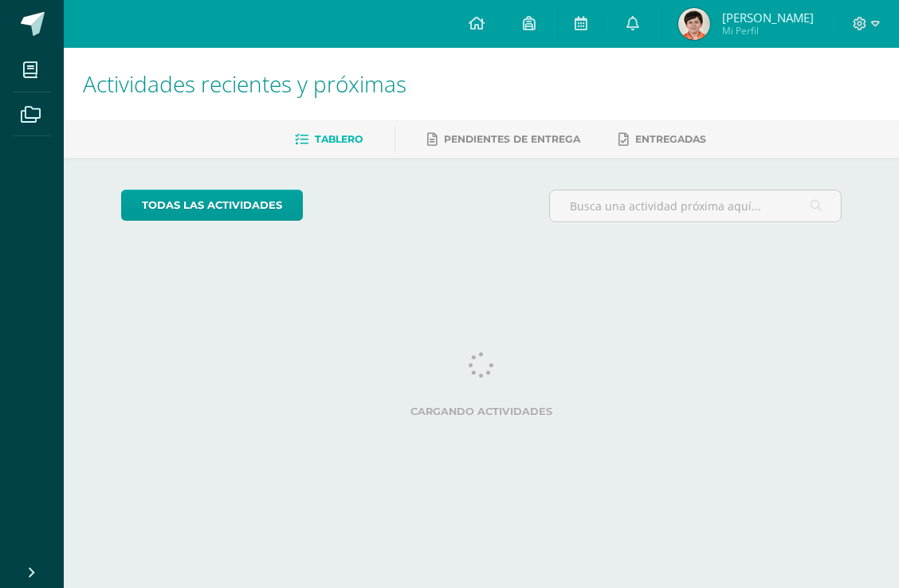  What do you see at coordinates (212, 205) in the screenshot?
I see `a: todas las Actividades` at bounding box center [212, 205].